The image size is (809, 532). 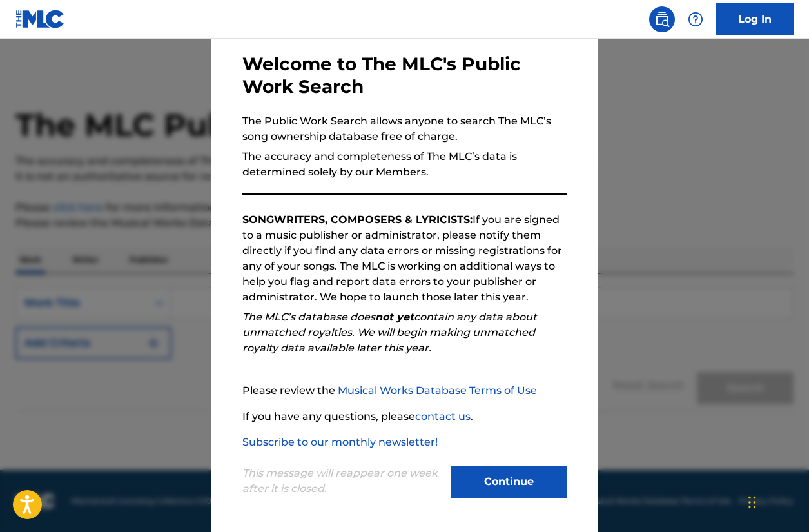 I want to click on h3: Welcome to The MLC's Public Work Search, so click(x=405, y=76).